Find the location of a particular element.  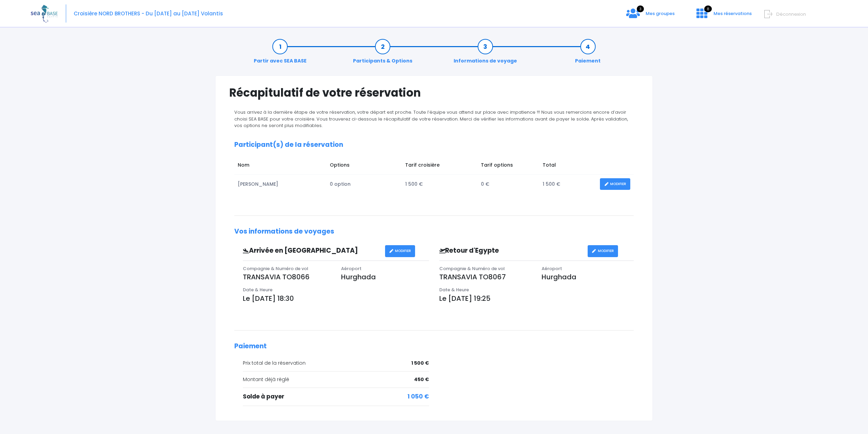

span: Déconnexion is located at coordinates (791, 14).